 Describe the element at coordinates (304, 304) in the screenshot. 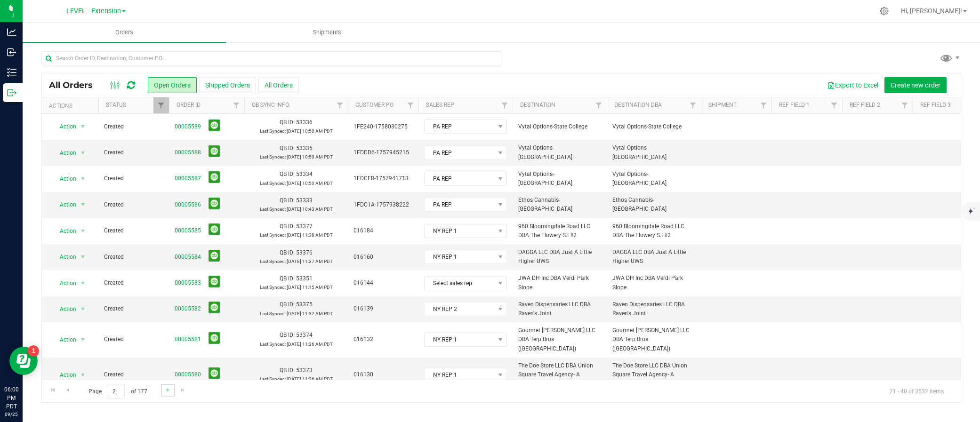

I see `span: 53375` at that location.